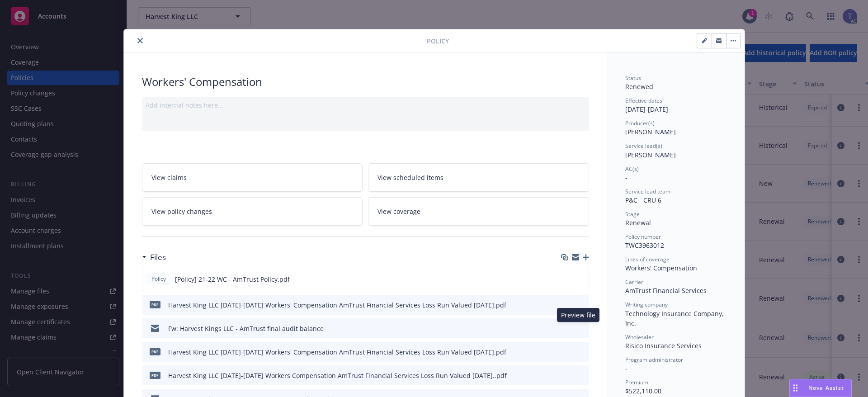  I want to click on span: Service lead(s), so click(644, 145).